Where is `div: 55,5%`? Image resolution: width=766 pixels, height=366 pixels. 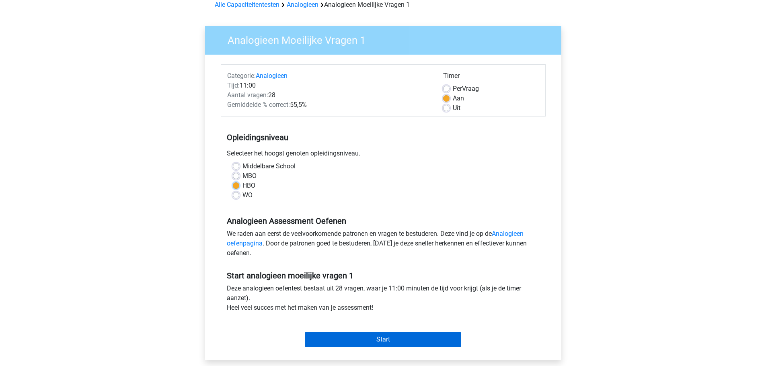
div: 55,5% is located at coordinates (329, 105).